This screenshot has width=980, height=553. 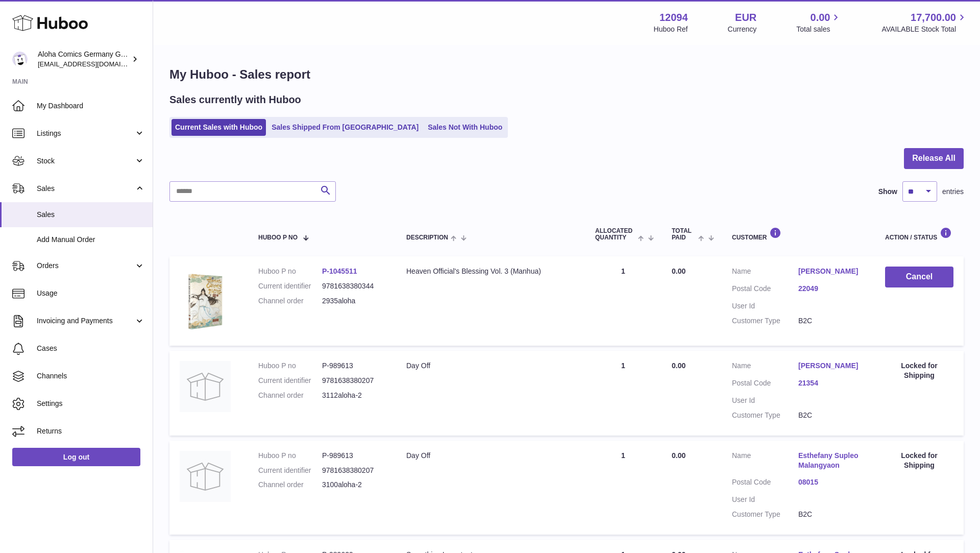 I want to click on span: Orders, so click(x=85, y=266).